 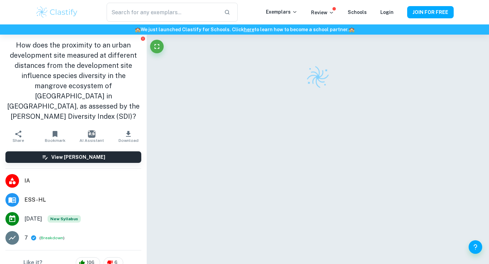 What do you see at coordinates (55, 136) in the screenshot?
I see `button: Bookmark` at bounding box center [55, 136].